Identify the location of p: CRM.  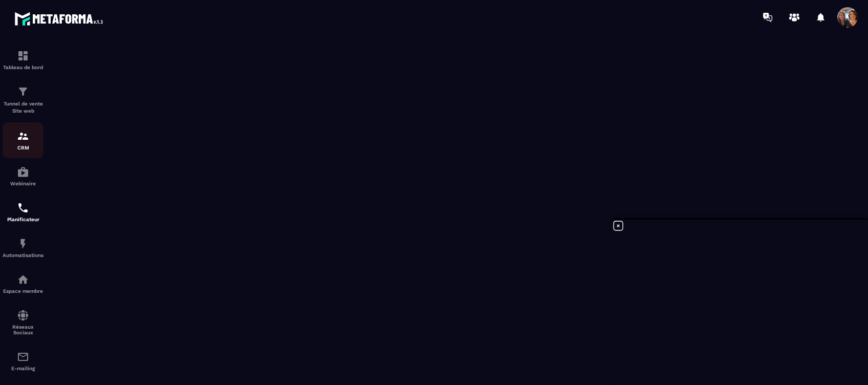
(23, 148).